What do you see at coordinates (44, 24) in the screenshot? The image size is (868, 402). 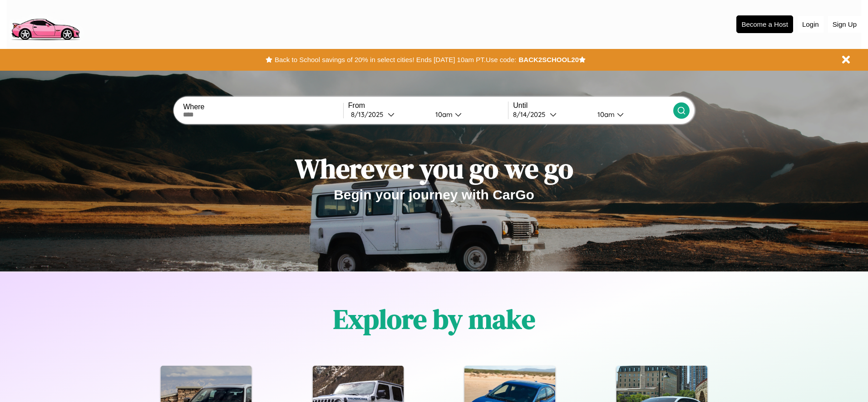 I see `img: logo` at bounding box center [44, 24].